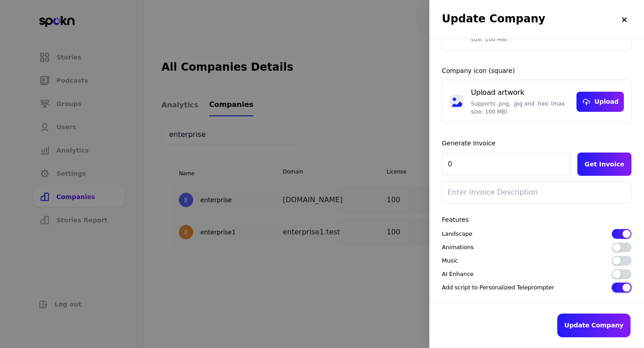 The width and height of the screenshot is (644, 348). I want to click on p: Animations, so click(457, 248).